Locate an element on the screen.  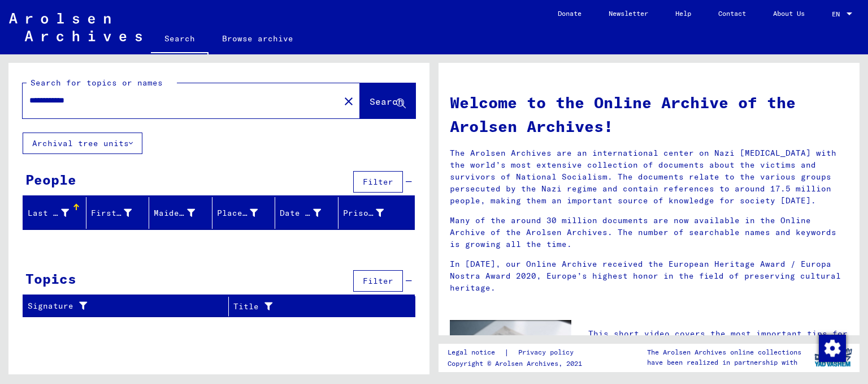
button: Archival tree units is located at coordinates (82, 143).